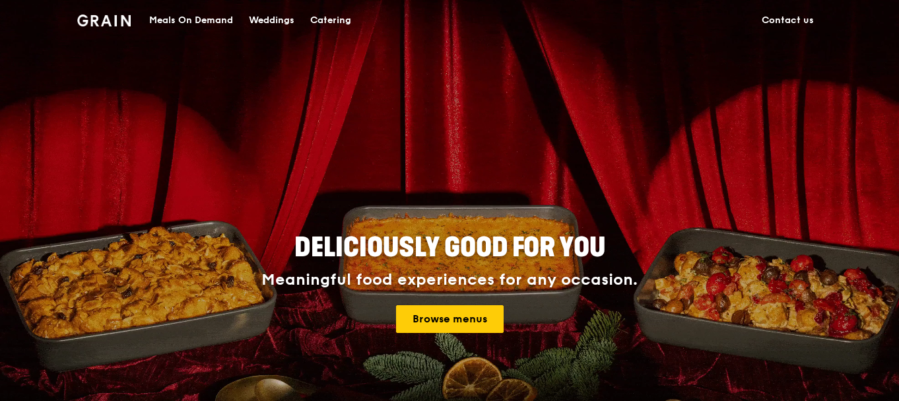 This screenshot has height=401, width=899. What do you see at coordinates (104, 20) in the screenshot?
I see `img: Grain` at bounding box center [104, 20].